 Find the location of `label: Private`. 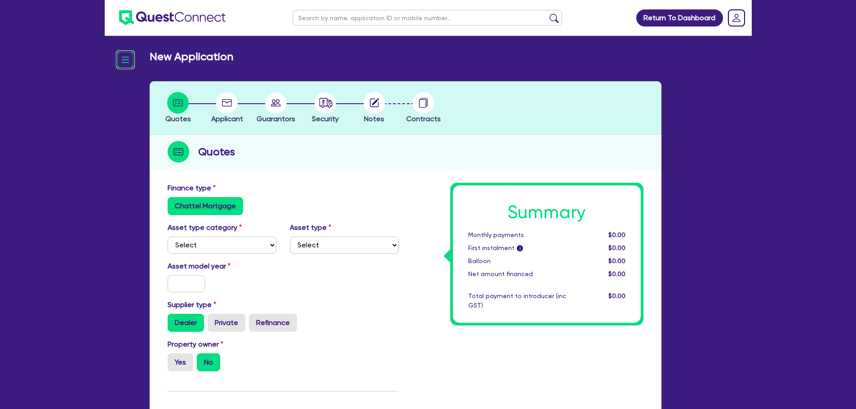

label: Private is located at coordinates (226, 323).